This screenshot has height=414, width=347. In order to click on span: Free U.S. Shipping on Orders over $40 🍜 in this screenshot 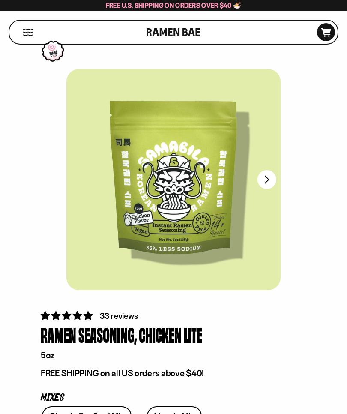, I will do `click(174, 5)`.